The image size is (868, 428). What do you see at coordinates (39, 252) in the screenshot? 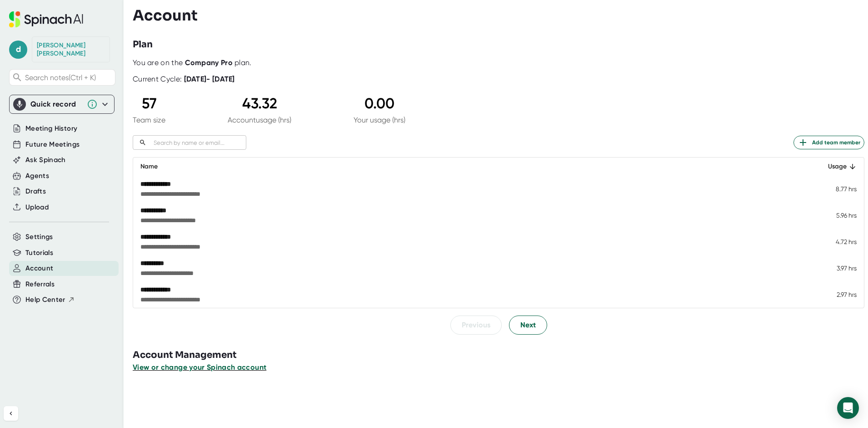
I see `button: Tutorials` at bounding box center [39, 252].